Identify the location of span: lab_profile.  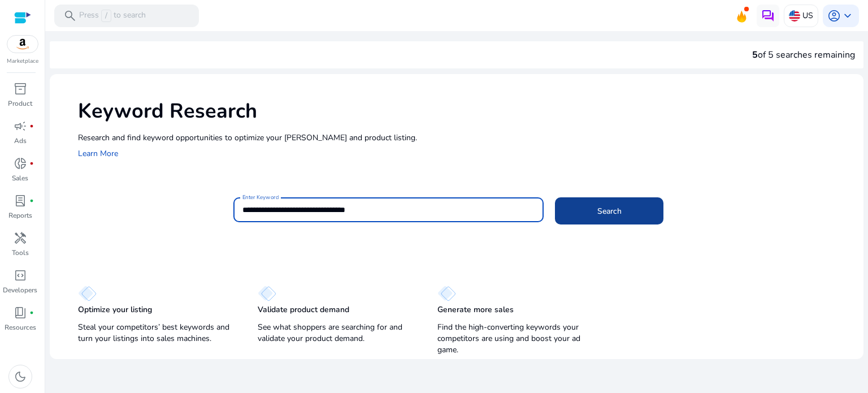
(20, 201).